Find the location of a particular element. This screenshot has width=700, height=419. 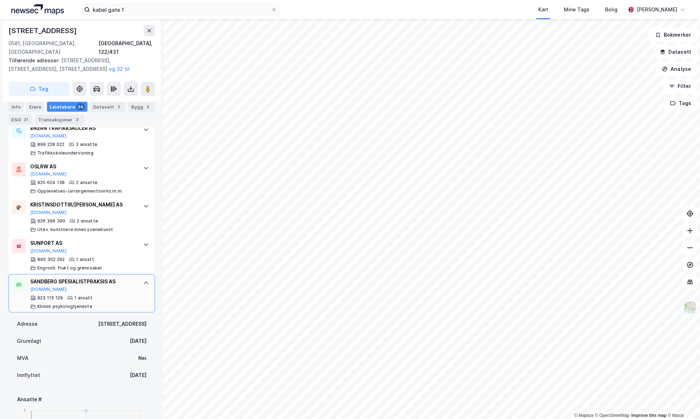

button: Bokmerker is located at coordinates (673, 35).